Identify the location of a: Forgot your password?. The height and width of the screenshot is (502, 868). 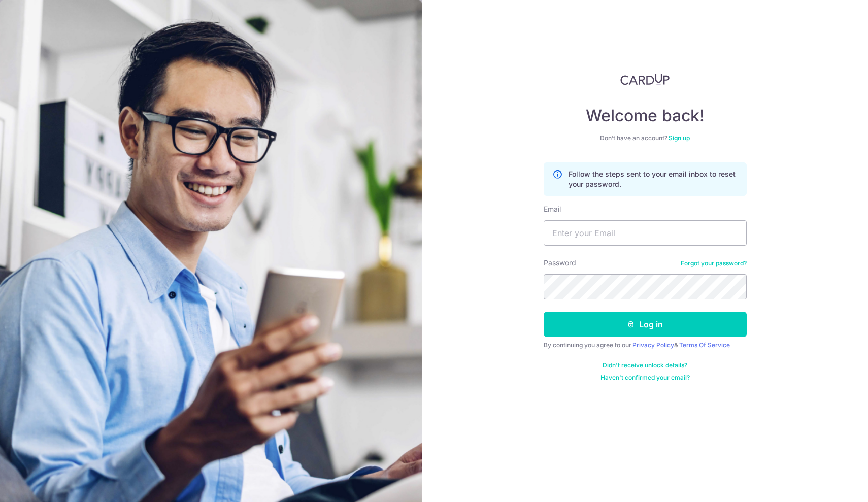
(714, 263).